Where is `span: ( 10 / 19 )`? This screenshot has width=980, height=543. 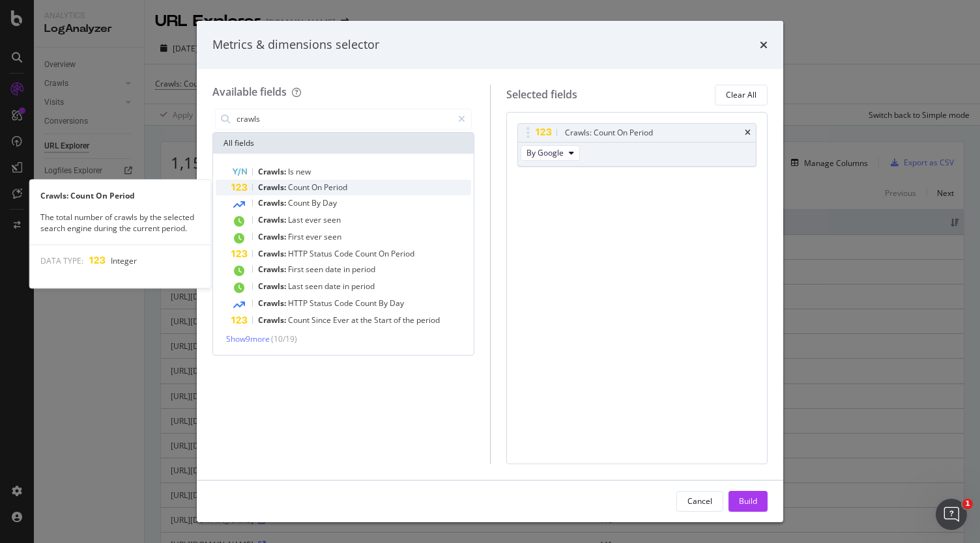
span: ( 10 / 19 ) is located at coordinates (284, 338).